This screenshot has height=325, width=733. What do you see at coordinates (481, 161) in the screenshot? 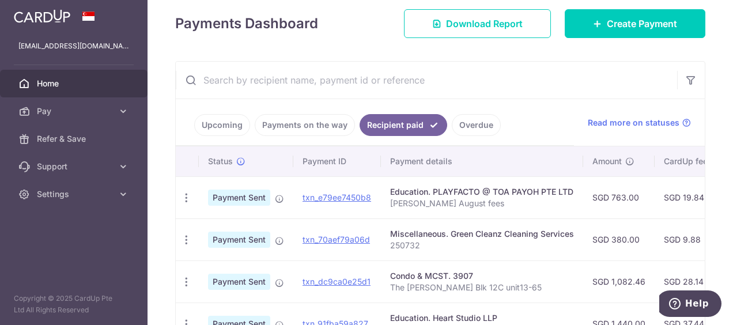
I see `th: Payment details` at bounding box center [481, 161].